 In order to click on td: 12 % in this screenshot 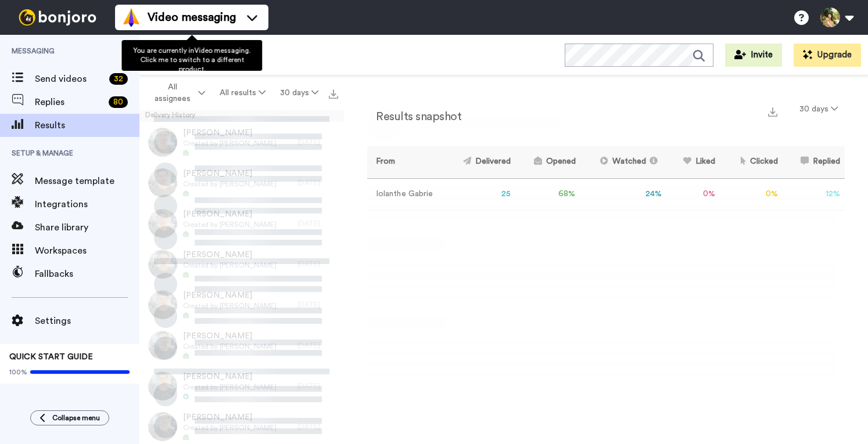, I will do `click(813, 194)`.